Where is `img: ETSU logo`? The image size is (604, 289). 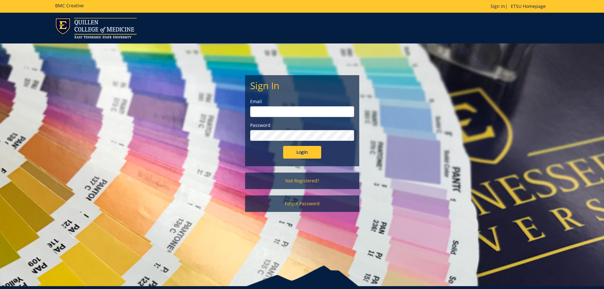
img: ETSU logo is located at coordinates (96, 28).